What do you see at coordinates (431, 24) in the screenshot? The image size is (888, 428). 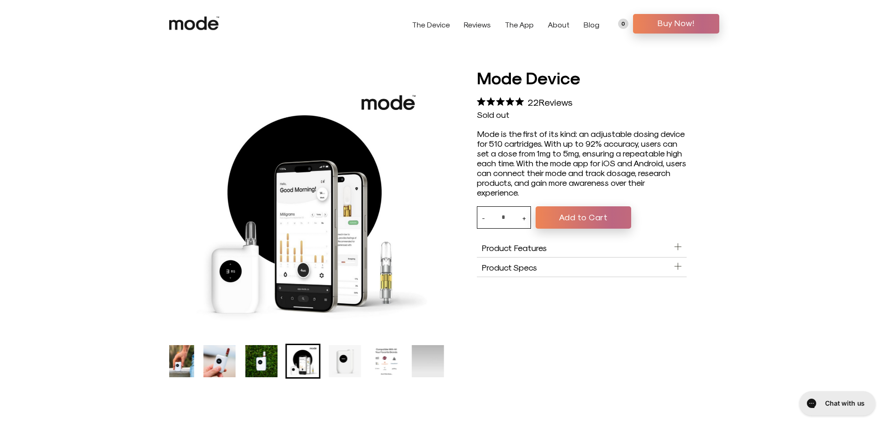 I see `a: The Device` at bounding box center [431, 24].